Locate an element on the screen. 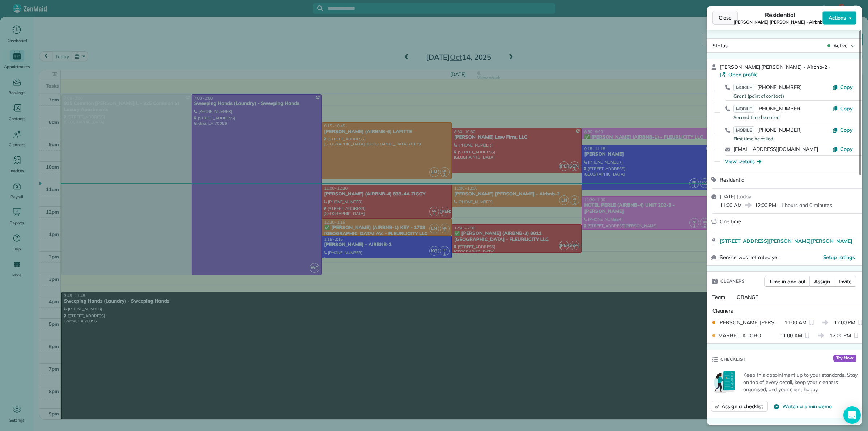 Image resolution: width=868 pixels, height=431 pixels. span: Status is located at coordinates (720, 46).